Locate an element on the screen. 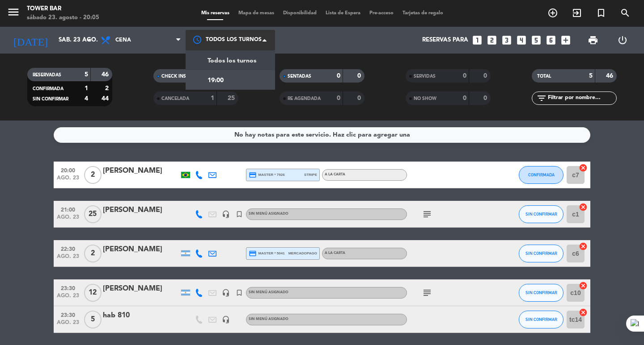 The image size is (644, 345). span: CHECK INS is located at coordinates (173, 76).